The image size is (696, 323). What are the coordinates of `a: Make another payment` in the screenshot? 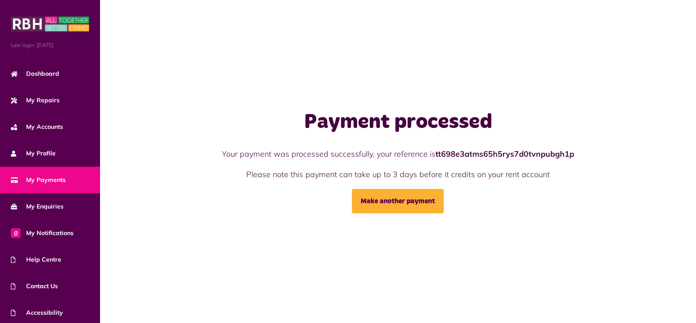 It's located at (398, 201).